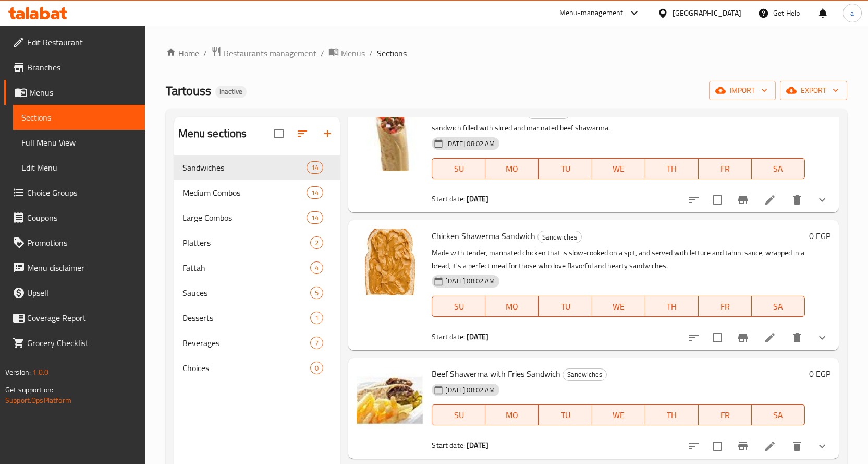 Image resolution: width=868 pixels, height=464 pixels. I want to click on a: Choice Groups, so click(74, 193).